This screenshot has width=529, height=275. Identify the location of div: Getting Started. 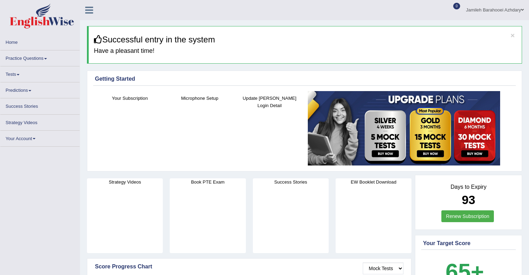
(304, 79).